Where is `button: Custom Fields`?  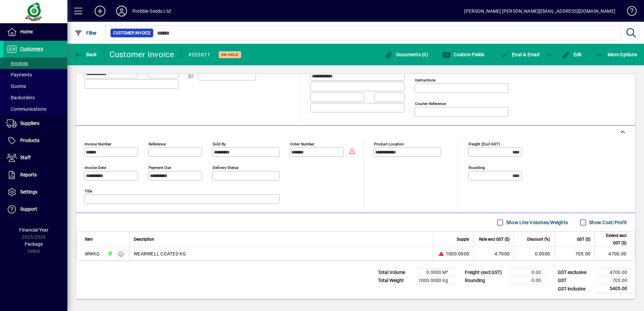
button: Custom Fields is located at coordinates (463, 55).